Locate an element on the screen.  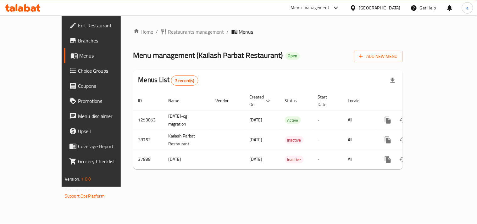
td: 1253853 is located at coordinates (149, 120).